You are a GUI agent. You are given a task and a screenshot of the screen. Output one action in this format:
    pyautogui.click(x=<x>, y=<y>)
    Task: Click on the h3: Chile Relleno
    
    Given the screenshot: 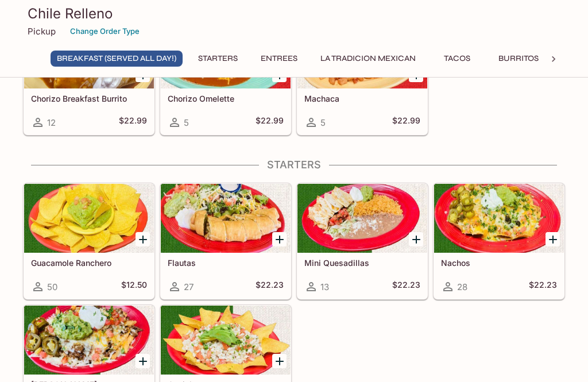 What is the action you would take?
    pyautogui.click(x=294, y=13)
    